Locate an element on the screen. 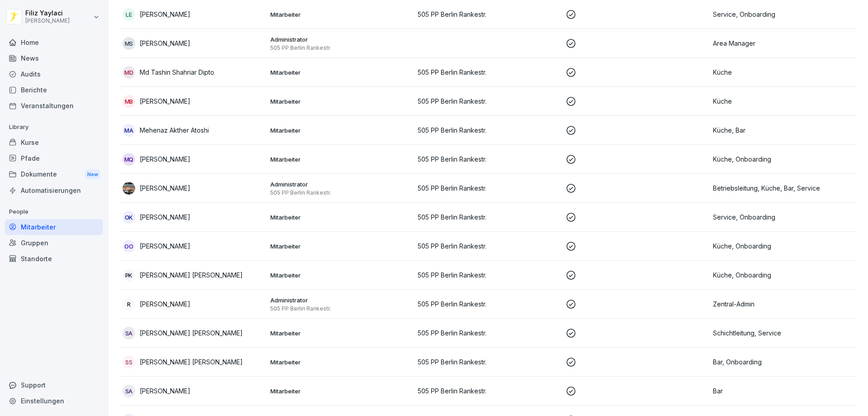  div: Berichte is located at coordinates (54, 90).